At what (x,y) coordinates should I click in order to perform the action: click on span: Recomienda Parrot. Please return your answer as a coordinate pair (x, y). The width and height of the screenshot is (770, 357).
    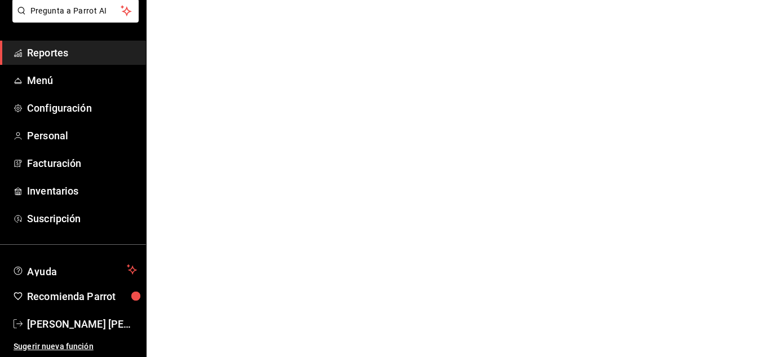
    Looking at the image, I should click on (82, 296).